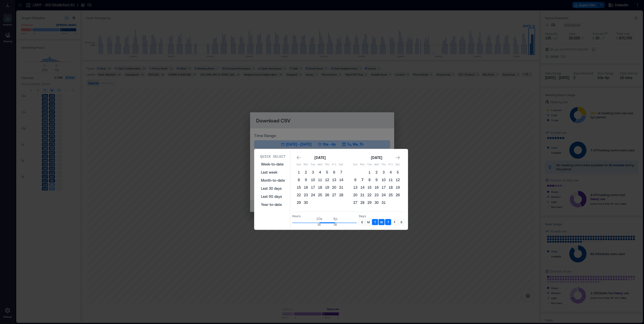  Describe the element at coordinates (335, 218) in the screenshot. I see `span: 4p` at that location.